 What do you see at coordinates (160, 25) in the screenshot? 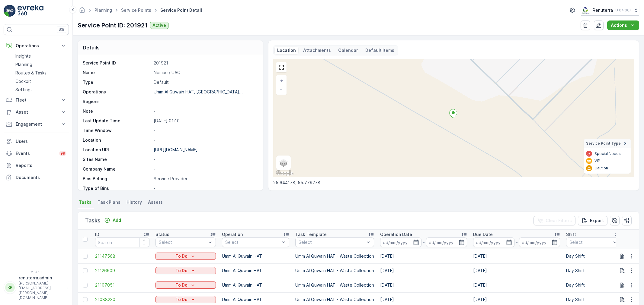
I see `button: Active` at bounding box center [160, 25].